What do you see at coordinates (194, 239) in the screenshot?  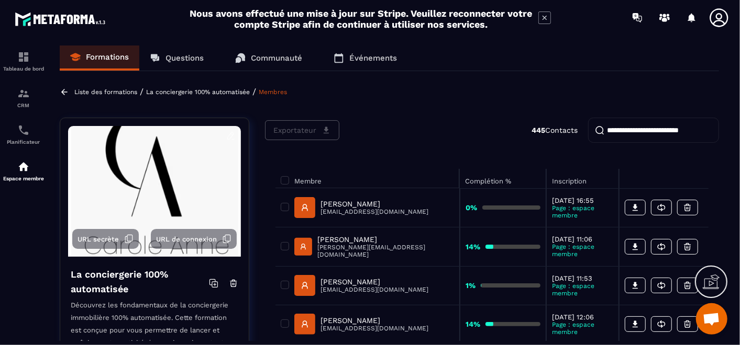 I see `button: URL de connexion` at bounding box center [194, 239].